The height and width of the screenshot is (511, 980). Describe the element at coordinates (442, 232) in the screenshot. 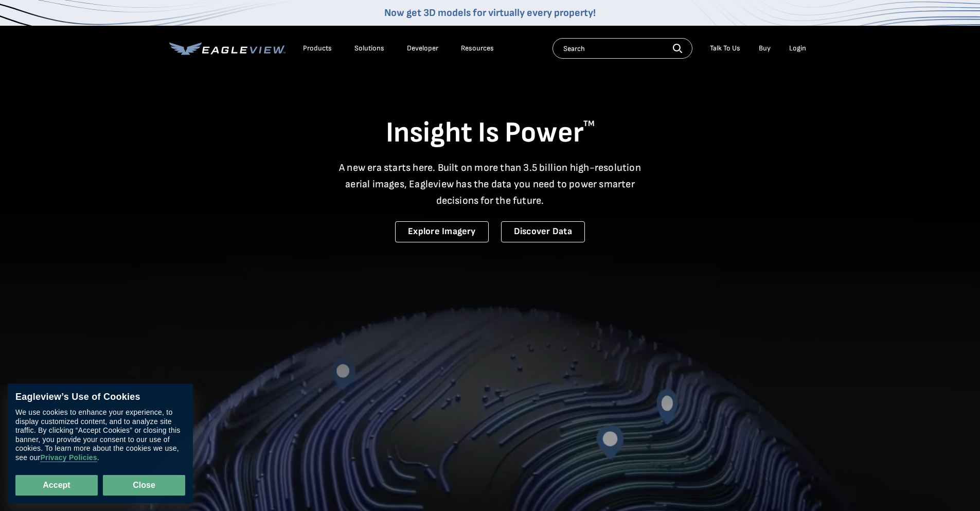

I see `a: Explore Imagery` at that location.